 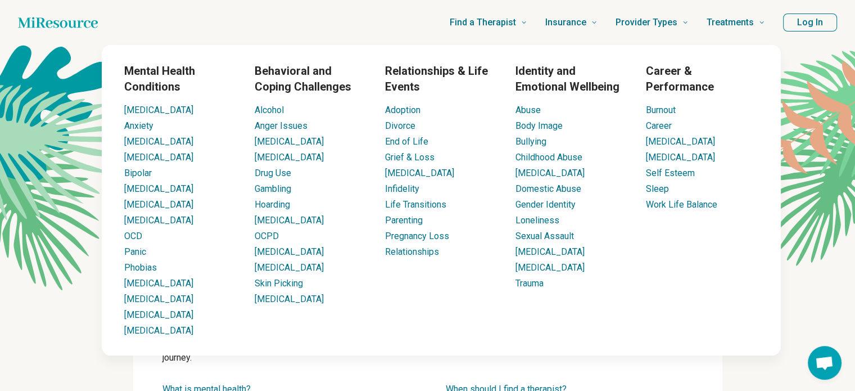 What do you see at coordinates (279, 283) in the screenshot?
I see `a: Skin Picking` at bounding box center [279, 283].